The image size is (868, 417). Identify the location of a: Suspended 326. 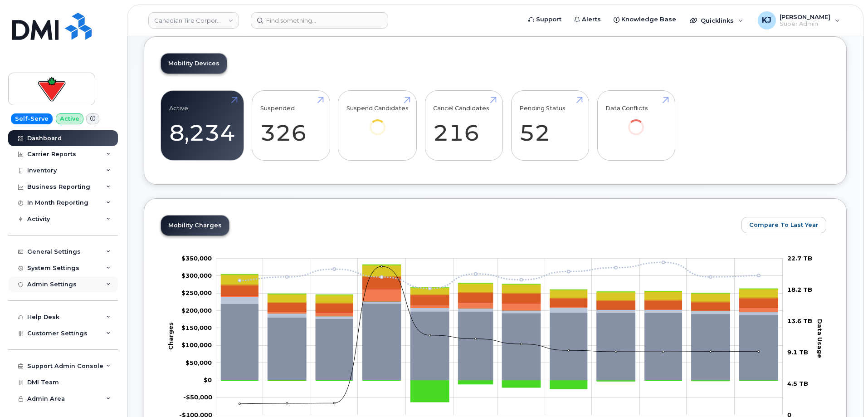
(291, 126).